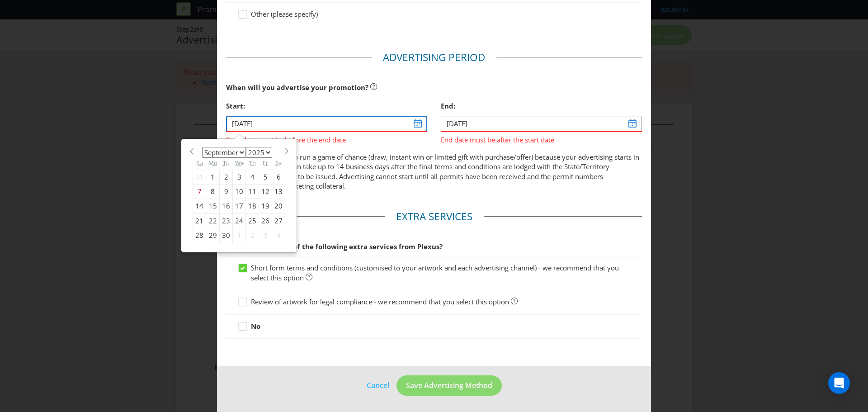 The image size is (868, 412). Describe the element at coordinates (255, 326) in the screenshot. I see `strong: No` at that location.